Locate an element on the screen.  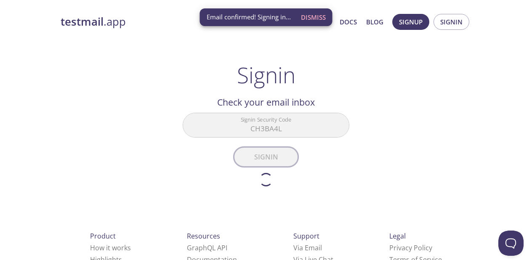
span: Signup is located at coordinates (411, 22).